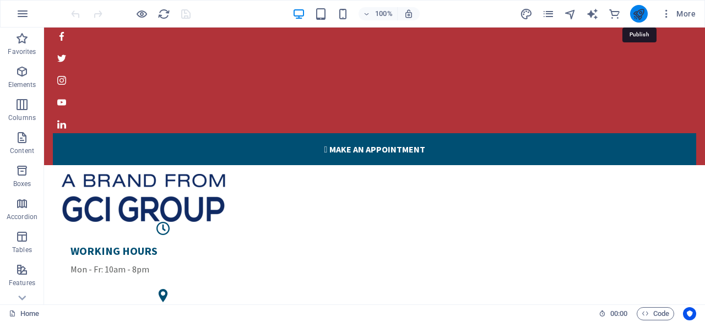  What do you see at coordinates (526, 14) in the screenshot?
I see `i: Design (Ctrl+Alt+Y)` at bounding box center [526, 14].